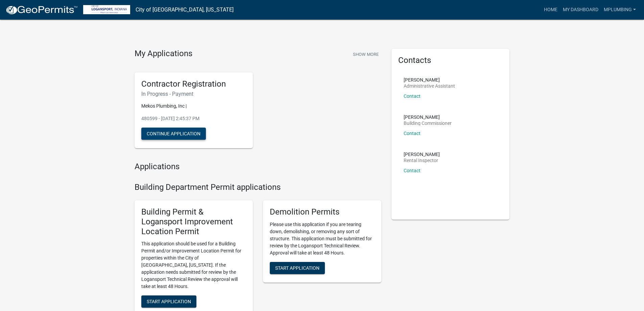 This screenshot has height=311, width=644. What do you see at coordinates (194, 221) in the screenshot?
I see `h5: Building Permit & Logansport Improvement Location Permit` at bounding box center [194, 221].